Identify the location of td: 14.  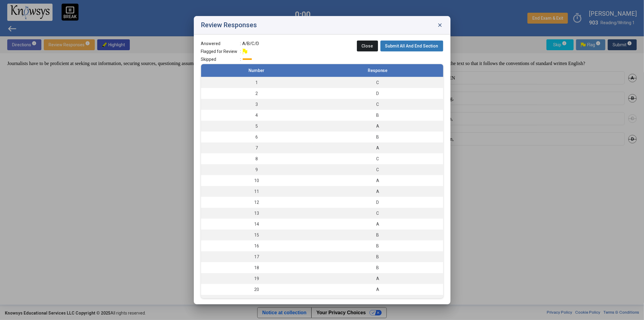
(256, 224).